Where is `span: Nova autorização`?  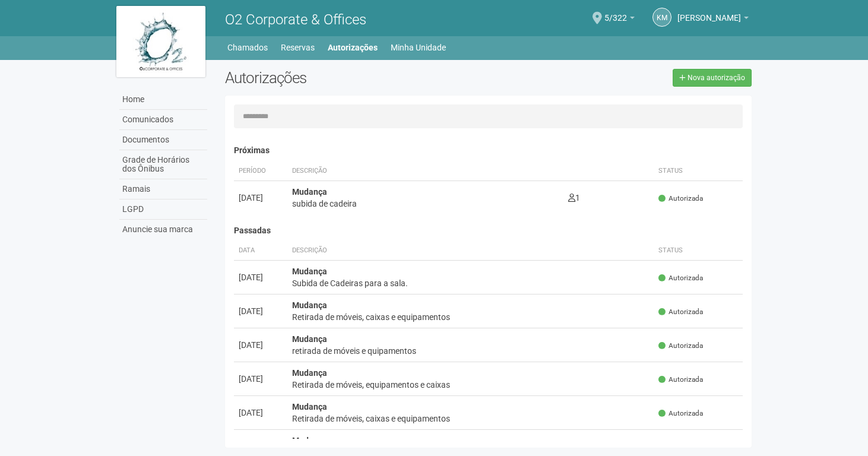 span: Nova autorização is located at coordinates (715, 78).